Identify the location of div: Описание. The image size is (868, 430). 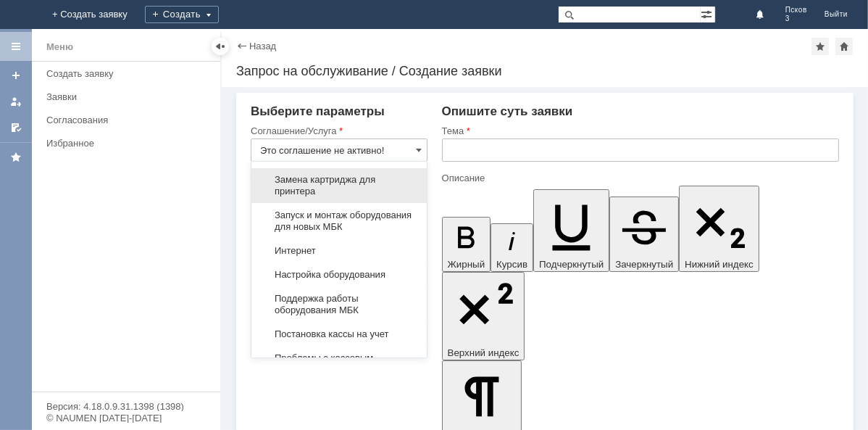
(639, 178).